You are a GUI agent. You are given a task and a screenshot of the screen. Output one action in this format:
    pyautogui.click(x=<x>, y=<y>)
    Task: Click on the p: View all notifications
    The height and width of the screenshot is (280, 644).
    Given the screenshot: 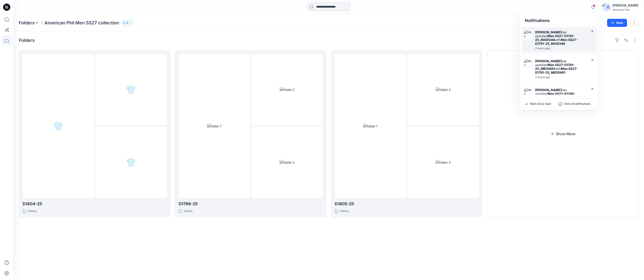 What is the action you would take?
    pyautogui.click(x=577, y=104)
    